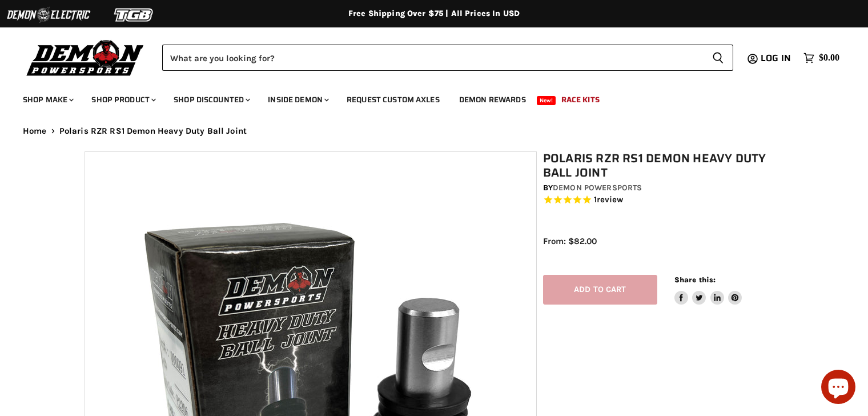  Describe the element at coordinates (546, 101) in the screenshot. I see `span: New!` at that location.